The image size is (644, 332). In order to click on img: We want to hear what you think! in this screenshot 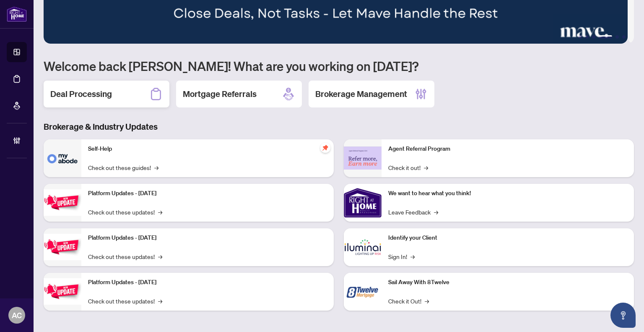, I will do `click(363, 202)`.